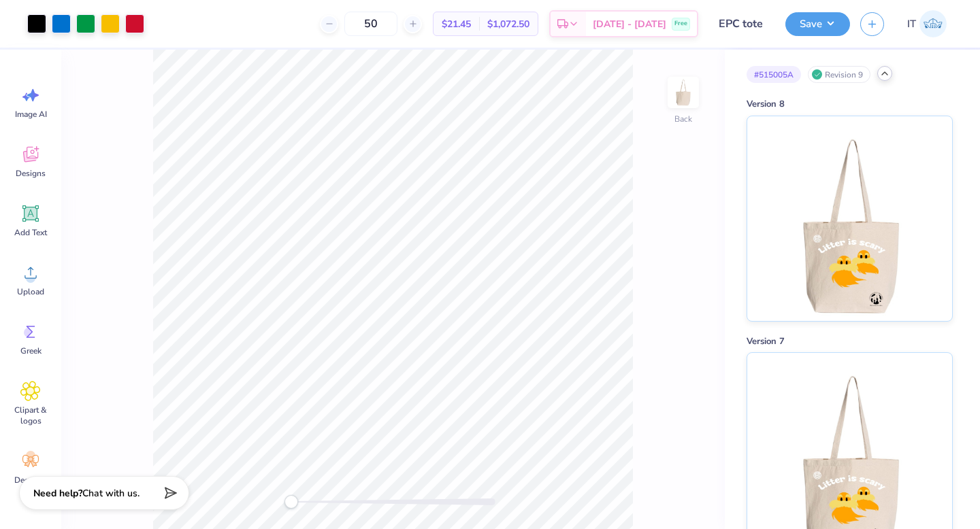 The width and height of the screenshot is (980, 529). Describe the element at coordinates (30, 351) in the screenshot. I see `span: Greek` at that location.